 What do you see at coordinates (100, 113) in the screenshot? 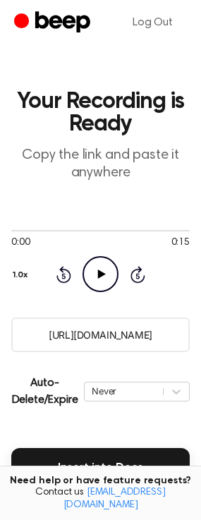
I see `h1: Your Recording is Ready` at bounding box center [100, 113].